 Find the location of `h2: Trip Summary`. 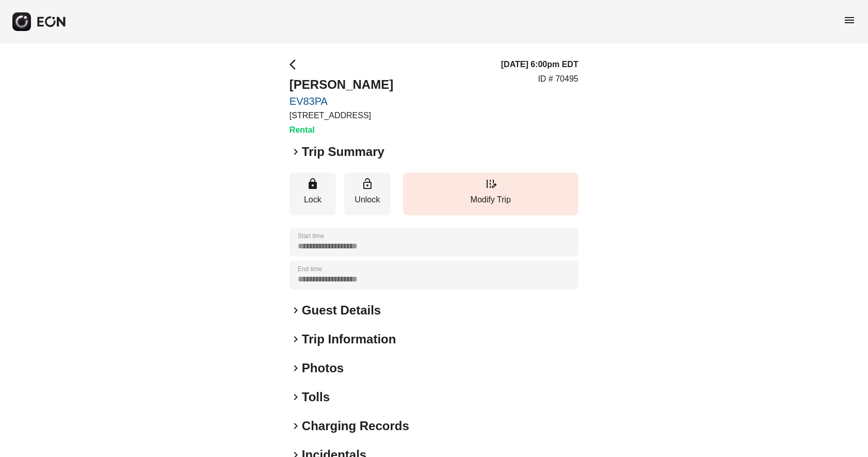

h2: Trip Summary is located at coordinates (343, 151).